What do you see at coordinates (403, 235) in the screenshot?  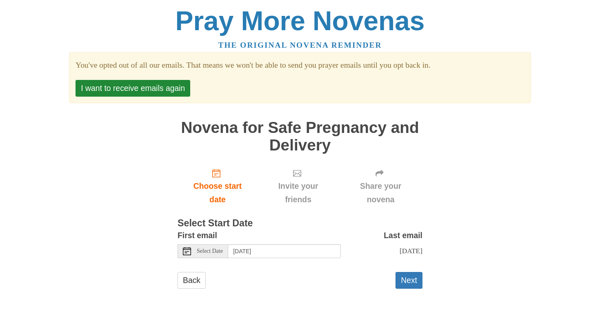 I see `label: Last email` at bounding box center [403, 235].